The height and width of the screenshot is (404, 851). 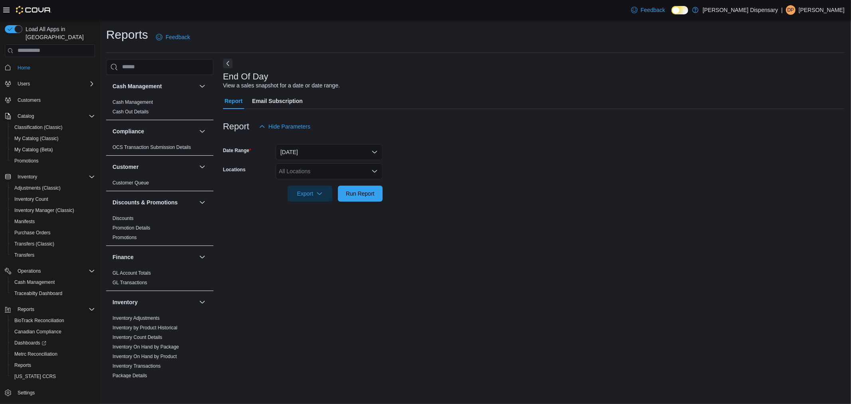 I want to click on span: Inventory Manager (Classic), so click(x=44, y=210).